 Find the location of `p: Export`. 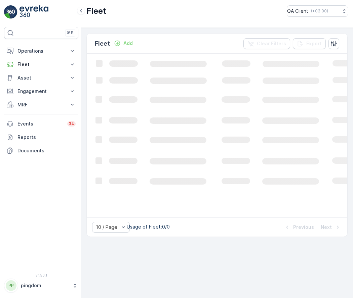

p: Export is located at coordinates (314, 44).